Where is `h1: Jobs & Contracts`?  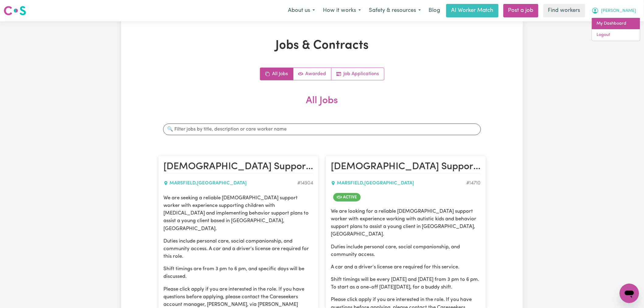
h1: Jobs & Contracts is located at coordinates (322, 45).